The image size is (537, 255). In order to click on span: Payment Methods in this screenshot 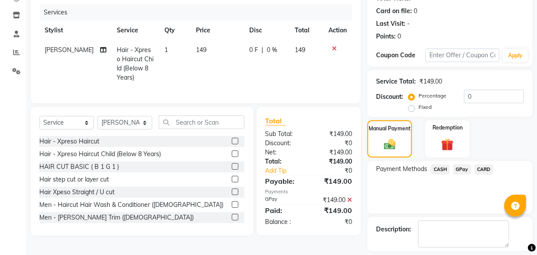, I will do `click(401, 169)`.